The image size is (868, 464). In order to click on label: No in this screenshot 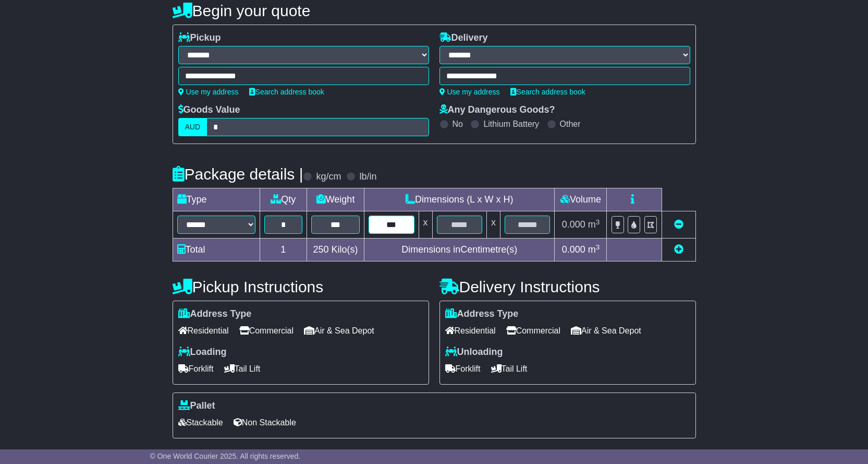, I will do `click(458, 124)`.